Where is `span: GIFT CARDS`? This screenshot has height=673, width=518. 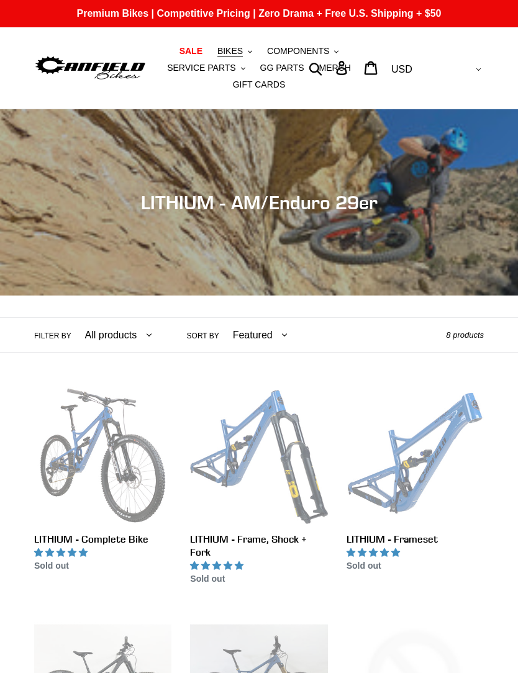
span: GIFT CARDS is located at coordinates (259, 84).